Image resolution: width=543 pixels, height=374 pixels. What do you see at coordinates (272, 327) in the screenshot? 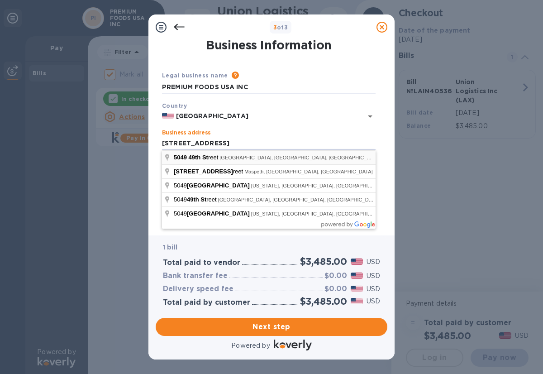
I see `span: Next step` at bounding box center [272, 327].